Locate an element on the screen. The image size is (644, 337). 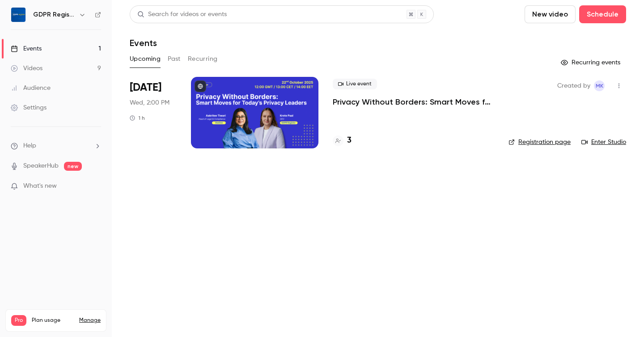
button: Schedule is located at coordinates (602, 14).